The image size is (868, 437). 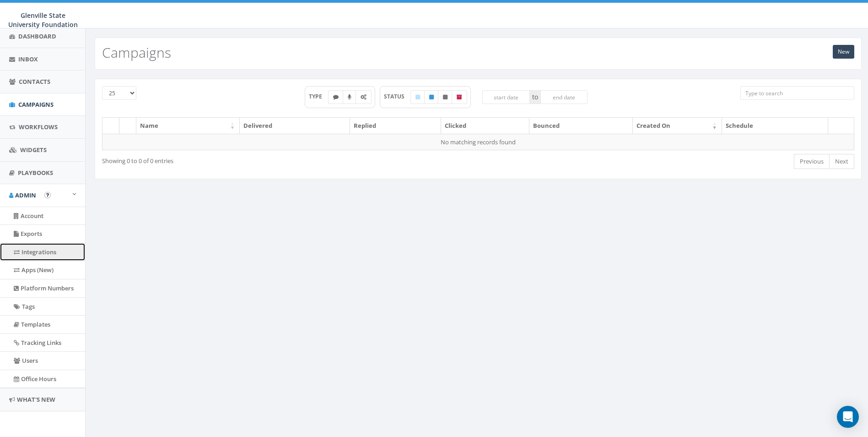 I want to click on th: Replied, so click(x=395, y=126).